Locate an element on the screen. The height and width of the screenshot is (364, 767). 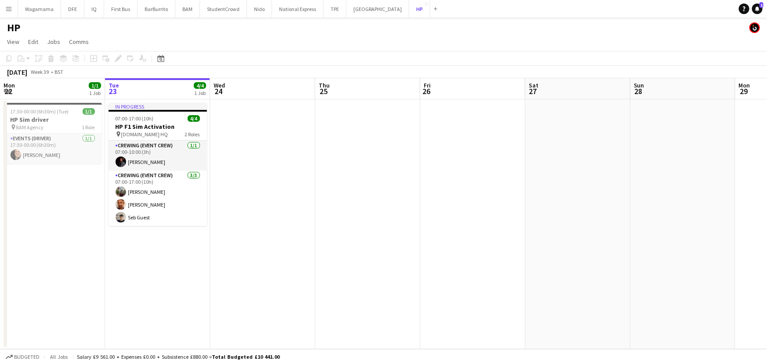
span: Comms is located at coordinates (79, 42).